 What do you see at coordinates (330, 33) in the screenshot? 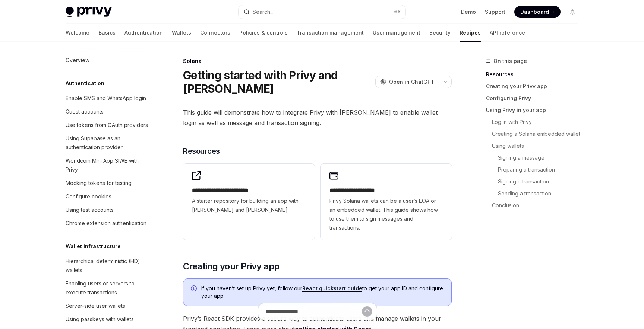
I see `a: Transaction management` at bounding box center [330, 33].